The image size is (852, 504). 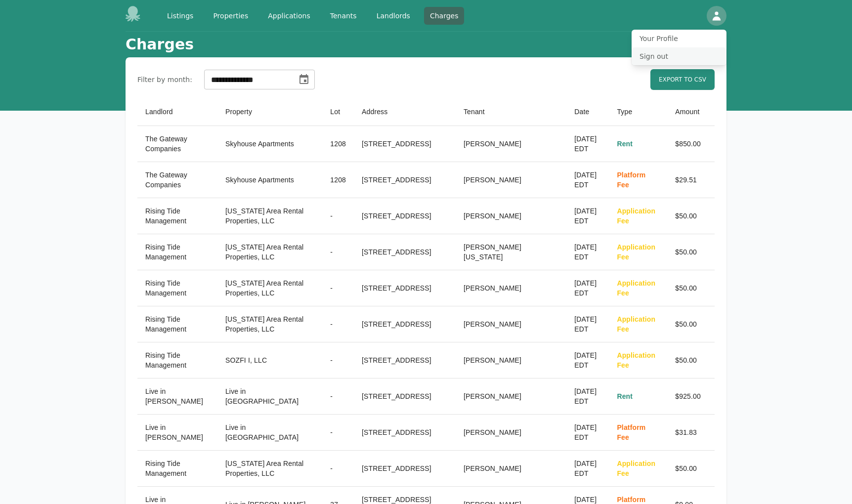 I want to click on button: Choose date, selected date is Sep 1, 2025, so click(x=304, y=80).